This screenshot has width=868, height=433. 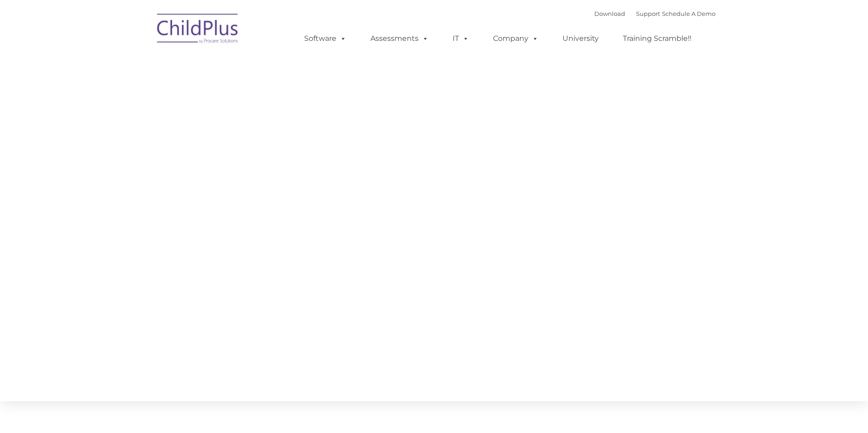 I want to click on img: ChildPlus by Procare Solutions, so click(x=198, y=30).